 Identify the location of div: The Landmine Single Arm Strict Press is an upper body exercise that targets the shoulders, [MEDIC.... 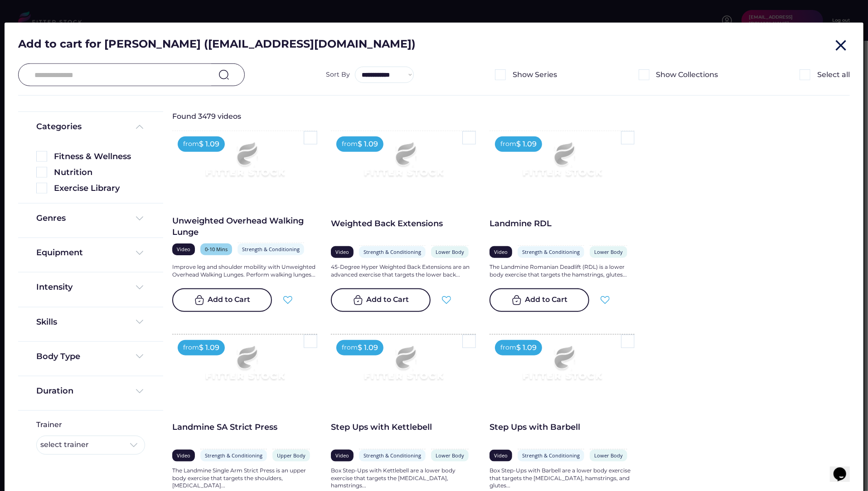
(245, 478).